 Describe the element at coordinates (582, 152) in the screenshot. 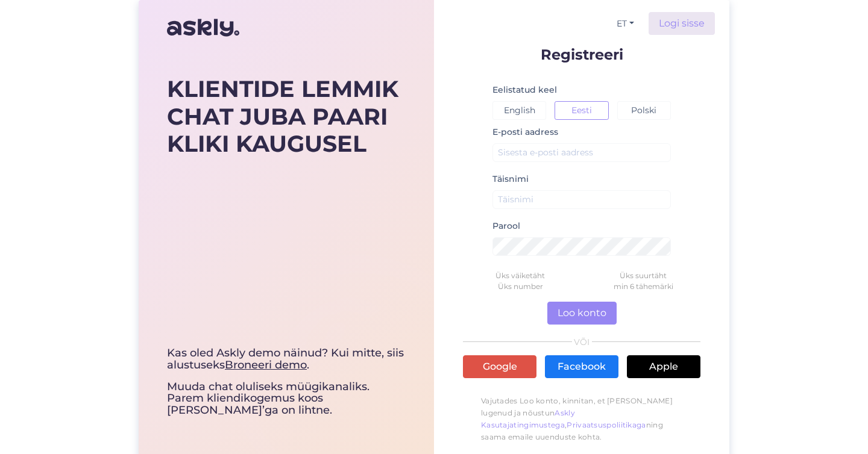

I see `input: Sisesta e-posti aadress` at that location.